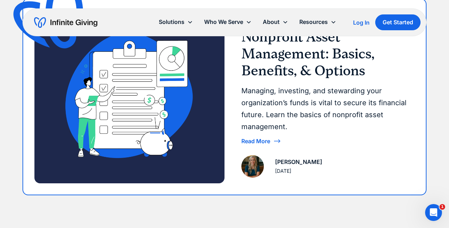  What do you see at coordinates (256, 141) in the screenshot?
I see `div: Read More` at bounding box center [256, 141].